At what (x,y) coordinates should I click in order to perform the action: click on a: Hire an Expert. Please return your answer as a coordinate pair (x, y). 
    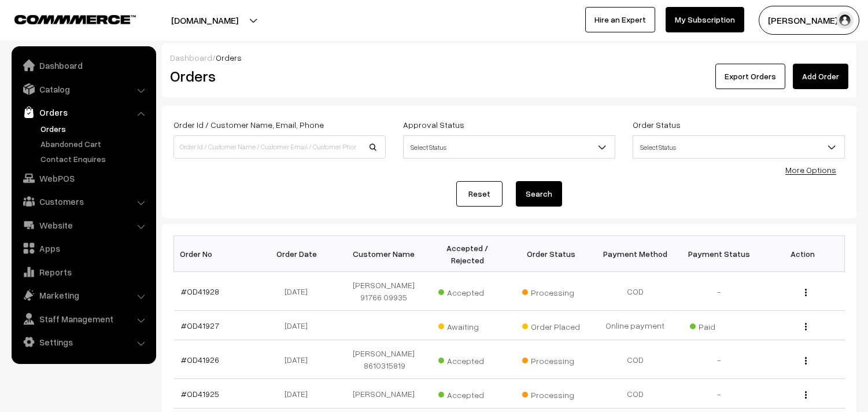
    Looking at the image, I should click on (620, 20).